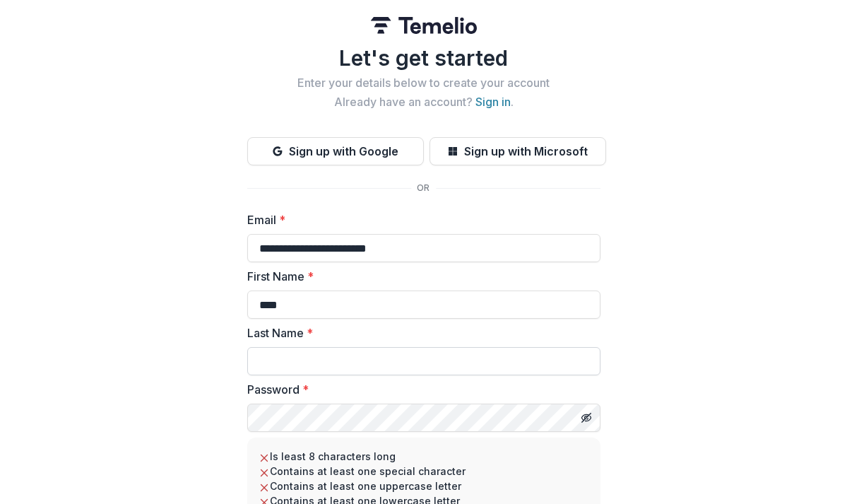  What do you see at coordinates (424, 102) in the screenshot?
I see `h2: Already have an account? .` at bounding box center [424, 102].